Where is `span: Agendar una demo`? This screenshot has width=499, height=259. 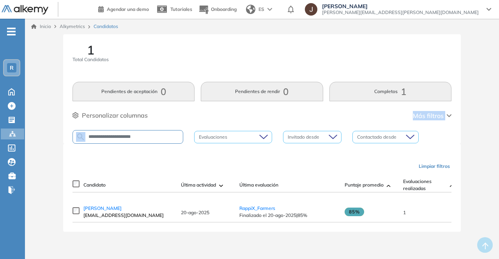 span: Agendar una demo is located at coordinates (128, 9).